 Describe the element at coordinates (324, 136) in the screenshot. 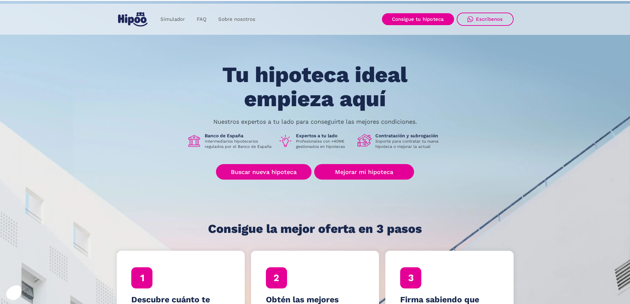

I see `h1: Expertos a tu lado` at that location.